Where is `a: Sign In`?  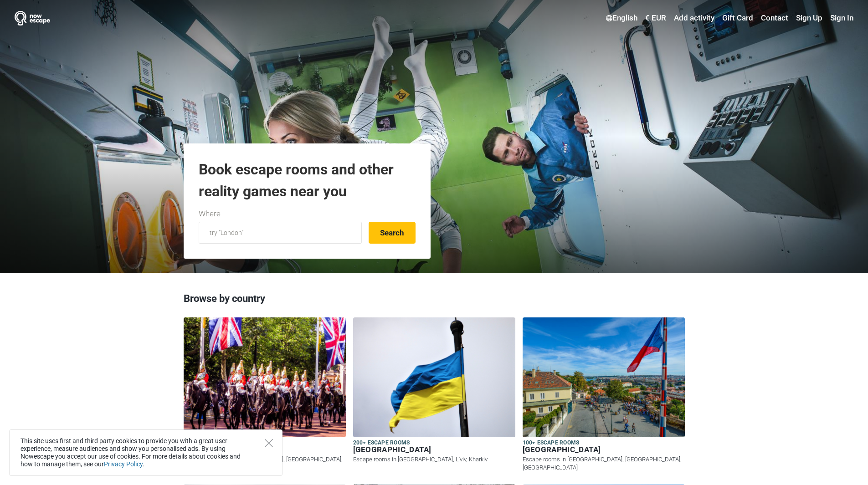
a: Sign In is located at coordinates (841, 18).